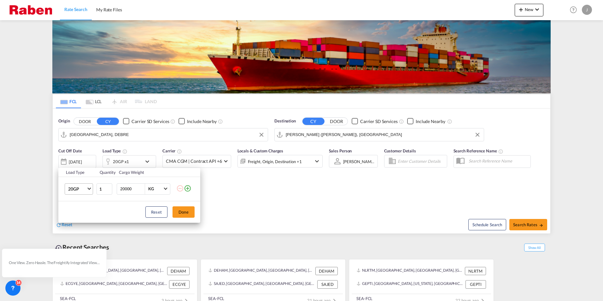  What do you see at coordinates (180, 188) in the screenshot?
I see `md-icon: icon-minus-circle-outline` at bounding box center [180, 188].